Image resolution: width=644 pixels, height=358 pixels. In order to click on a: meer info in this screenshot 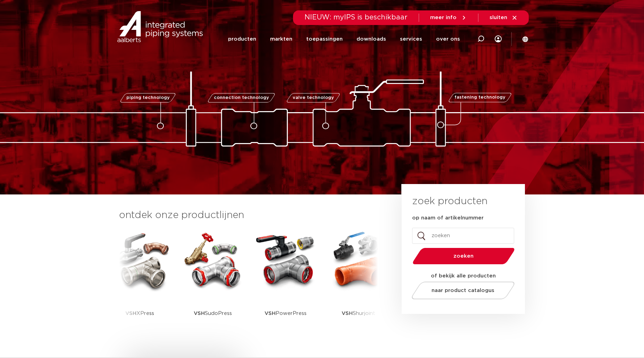, I will do `click(448, 18)`.